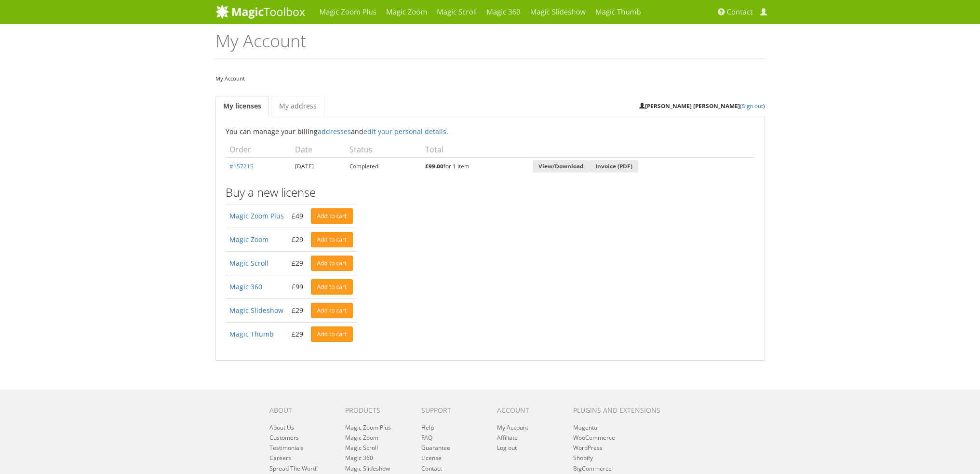 This screenshot has width=980, height=474. Describe the element at coordinates (280, 457) in the screenshot. I see `a: Careers` at that location.